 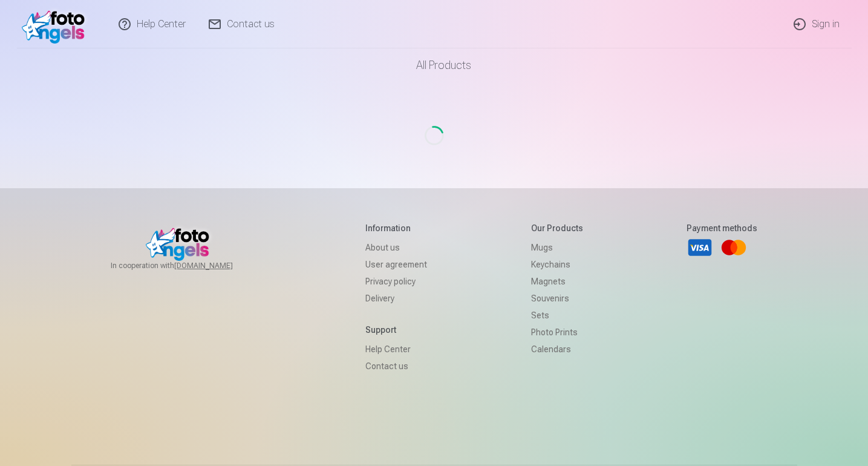 I want to click on a: User agreement, so click(x=397, y=264).